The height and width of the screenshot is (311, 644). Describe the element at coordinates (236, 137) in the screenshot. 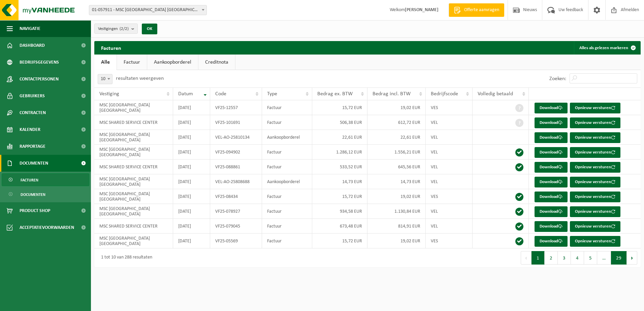

I see `td: VEL-AO-25810134` at that location.